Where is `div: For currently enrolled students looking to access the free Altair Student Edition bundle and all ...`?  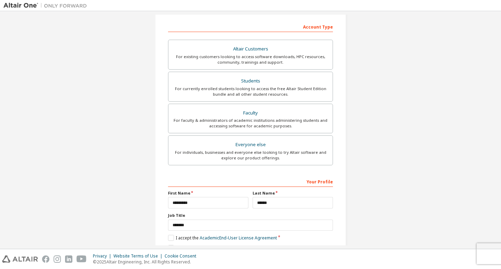
div: For currently enrolled students looking to access the free Altair Student Edition bundle and all ... is located at coordinates (251, 92).